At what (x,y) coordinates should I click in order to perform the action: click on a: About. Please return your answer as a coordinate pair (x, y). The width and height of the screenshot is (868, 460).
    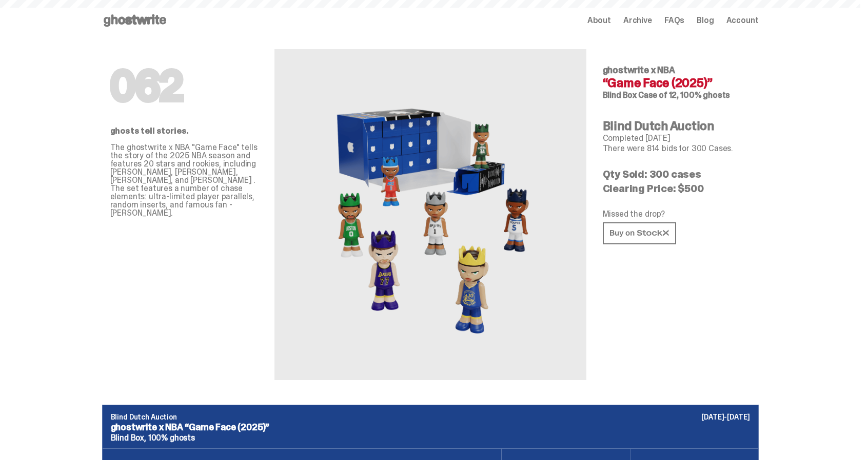
    Looking at the image, I should click on (599, 21).